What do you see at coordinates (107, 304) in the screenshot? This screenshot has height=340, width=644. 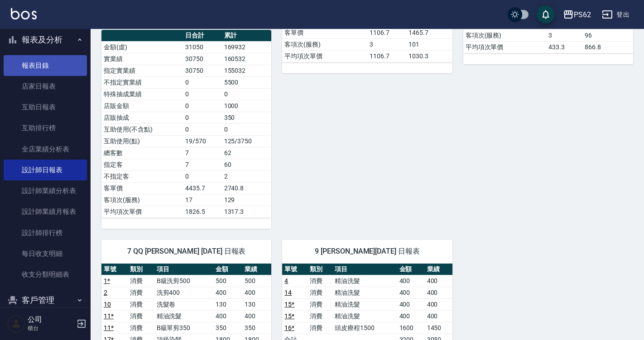 I see `a: 10` at bounding box center [107, 304].